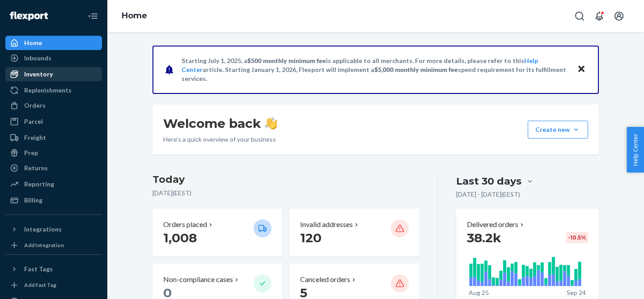  What do you see at coordinates (54, 229) in the screenshot?
I see `button: Integrations` at bounding box center [54, 229].